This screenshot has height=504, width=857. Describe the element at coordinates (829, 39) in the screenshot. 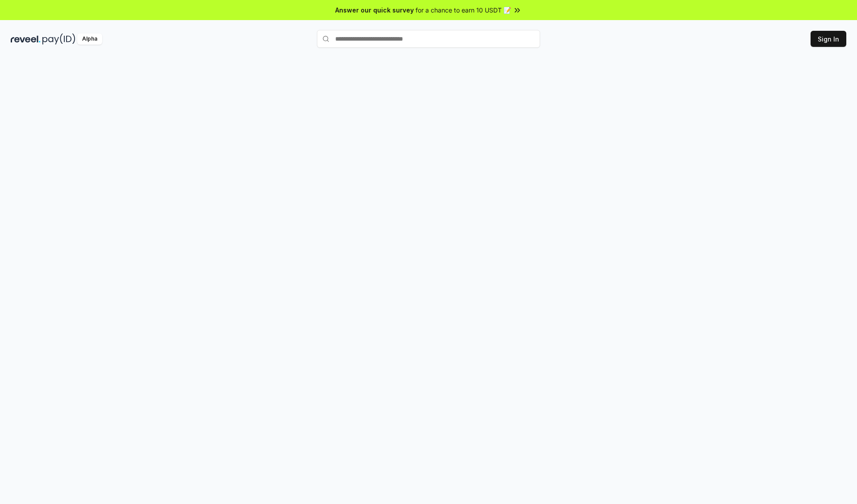

I see `button: Sign In` at that location.